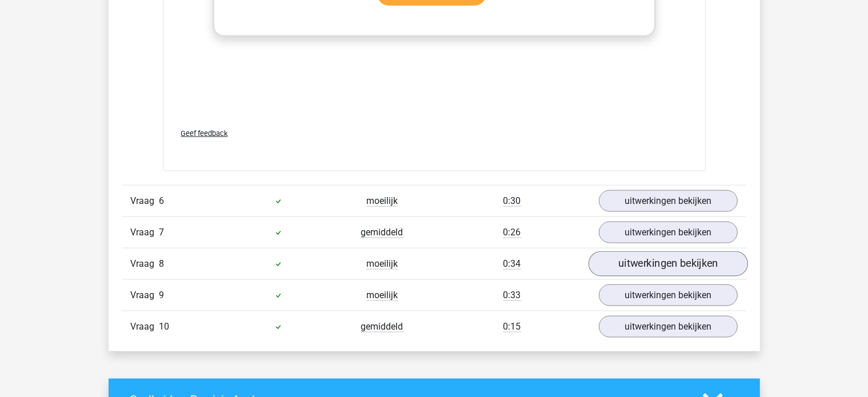 Image resolution: width=868 pixels, height=397 pixels. Describe the element at coordinates (161, 232) in the screenshot. I see `span: 7` at that location.